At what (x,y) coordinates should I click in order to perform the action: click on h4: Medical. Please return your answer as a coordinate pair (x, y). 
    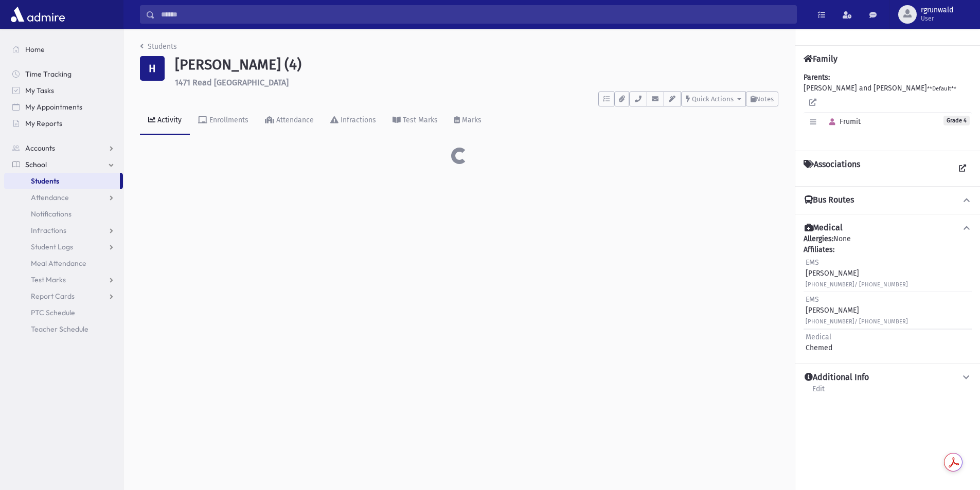
    Looking at the image, I should click on (823, 228).